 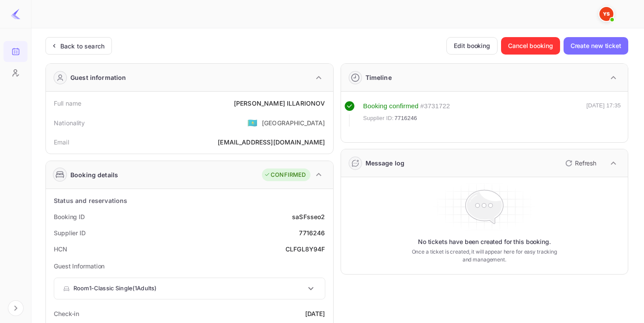 I want to click on div: 7716246, so click(x=312, y=233).